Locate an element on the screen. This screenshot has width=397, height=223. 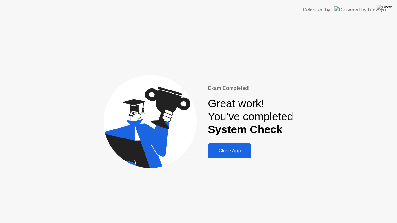
div: Exam Completed! is located at coordinates (250, 88).